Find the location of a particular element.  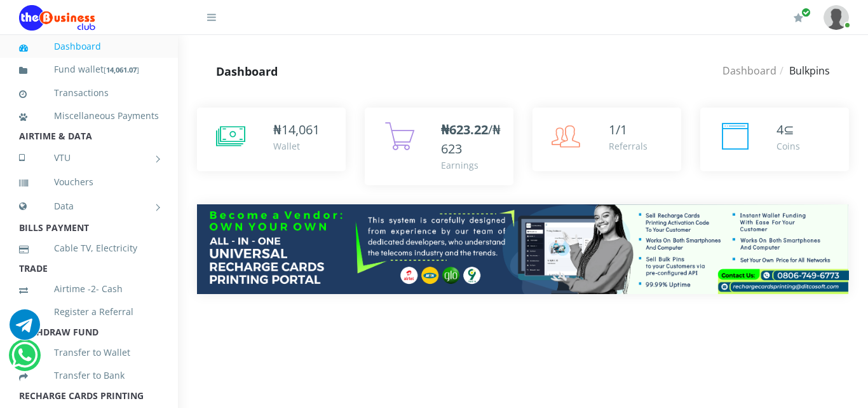

b: 14,061.07 is located at coordinates (121, 70).